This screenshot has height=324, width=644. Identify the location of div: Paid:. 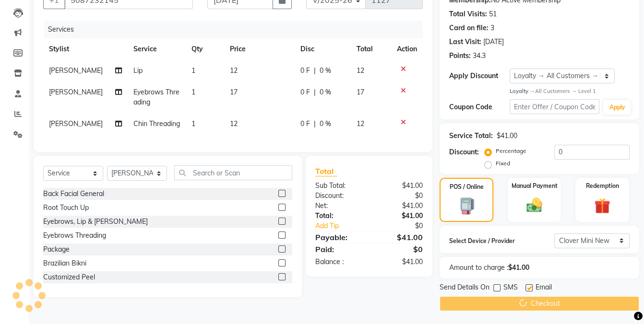
(338, 250).